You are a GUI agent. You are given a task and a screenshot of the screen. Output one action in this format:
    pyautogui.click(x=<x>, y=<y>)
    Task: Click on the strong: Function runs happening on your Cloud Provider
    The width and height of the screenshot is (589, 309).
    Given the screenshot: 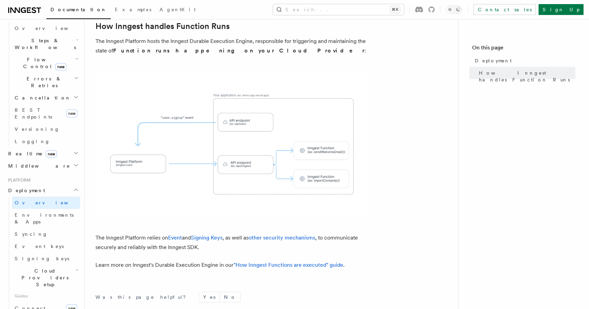 What is the action you would take?
    pyautogui.click(x=239, y=50)
    